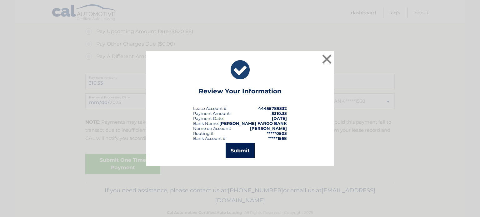 The height and width of the screenshot is (217, 480). What do you see at coordinates (240, 151) in the screenshot?
I see `button: Submit` at bounding box center [240, 151].